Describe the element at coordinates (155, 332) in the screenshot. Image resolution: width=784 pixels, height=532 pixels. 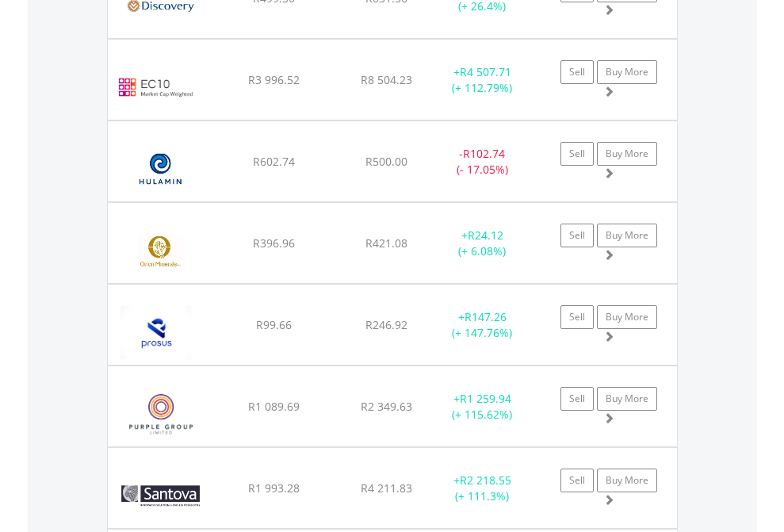
I see `img: EQU.ZA.PRX.png` at that location.